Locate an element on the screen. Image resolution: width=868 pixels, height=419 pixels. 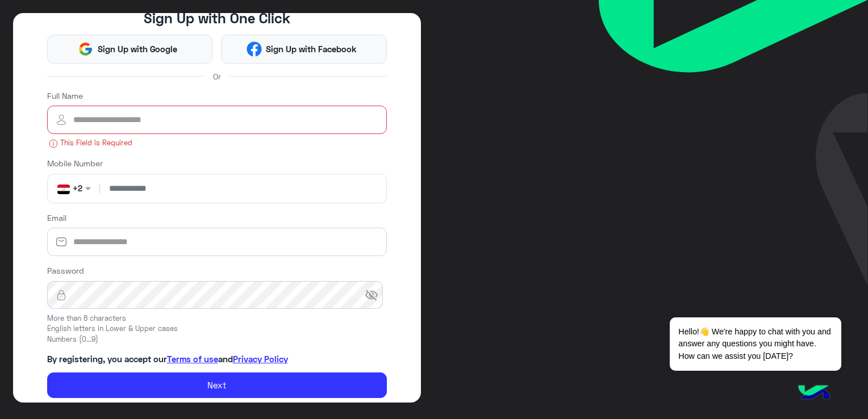
span: Sign Up with Google is located at coordinates (137, 49).